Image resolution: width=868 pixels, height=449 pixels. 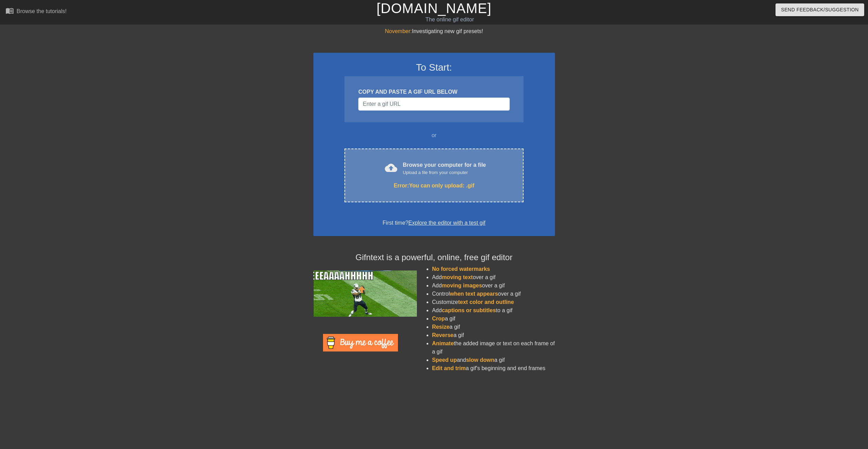 I want to click on li: Add to a gif, so click(x=494, y=311).